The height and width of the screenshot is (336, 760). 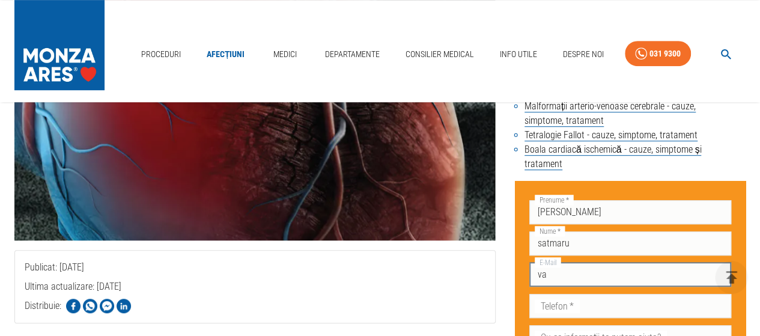 I want to click on a: Malformații arterio-venoase cerebrale - cauze, simptome, tratament, so click(x=610, y=114).